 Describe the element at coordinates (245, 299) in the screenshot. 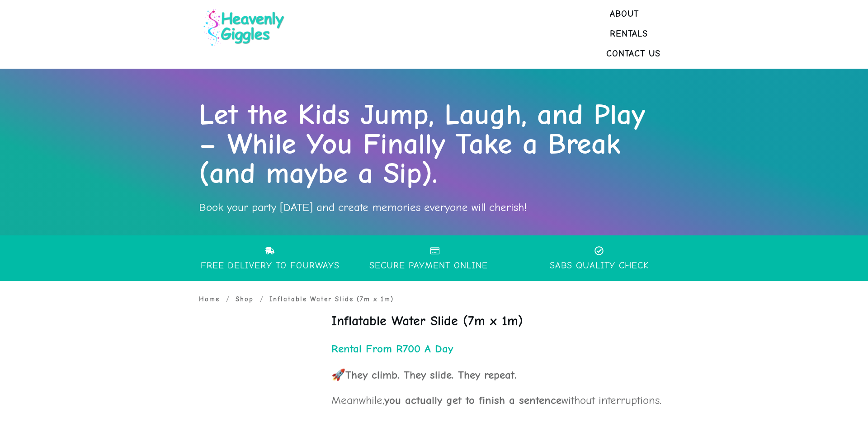

I see `a: Shop` at that location.